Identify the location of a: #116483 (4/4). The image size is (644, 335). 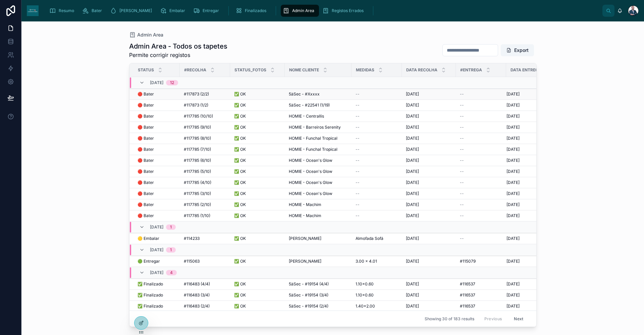
(205, 284).